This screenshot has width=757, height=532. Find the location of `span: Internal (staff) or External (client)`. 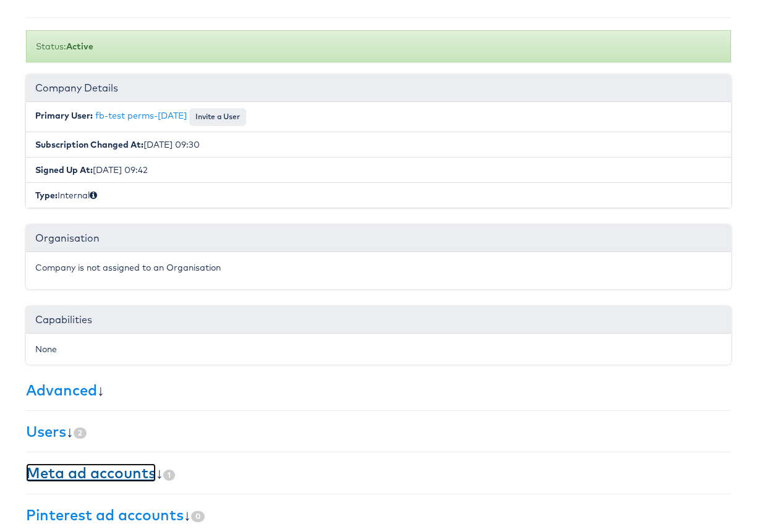

span: Internal (staff) or External (client) is located at coordinates (94, 195).